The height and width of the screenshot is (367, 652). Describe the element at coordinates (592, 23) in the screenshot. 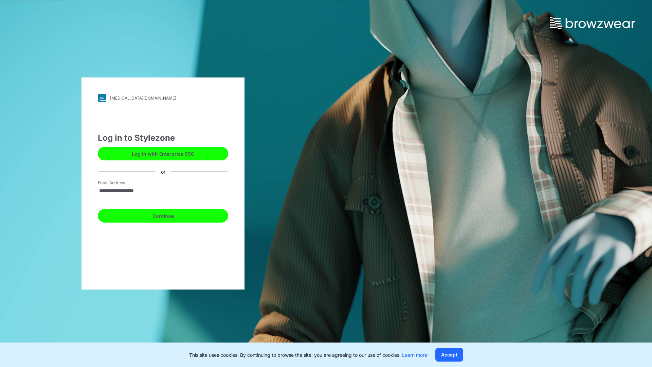

I see `img: browzwear-logo.73288ffb.svg` at that location.